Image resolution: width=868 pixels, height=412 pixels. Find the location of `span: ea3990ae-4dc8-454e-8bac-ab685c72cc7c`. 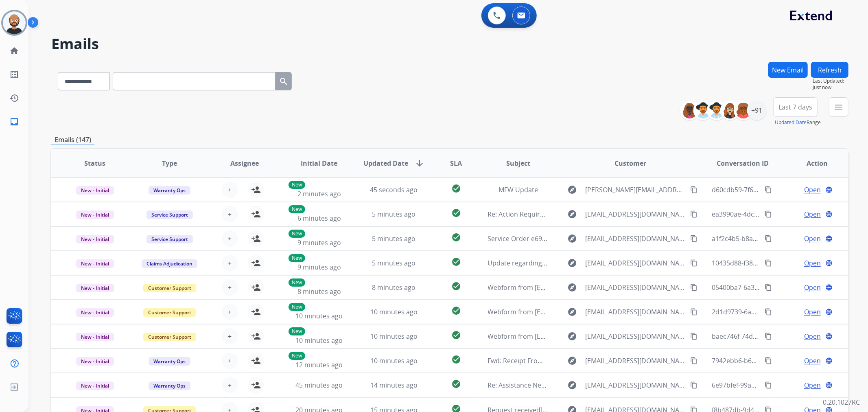

span: ea3990ae-4dc8-454e-8bac-ab685c72cc7c is located at coordinates (774, 214).